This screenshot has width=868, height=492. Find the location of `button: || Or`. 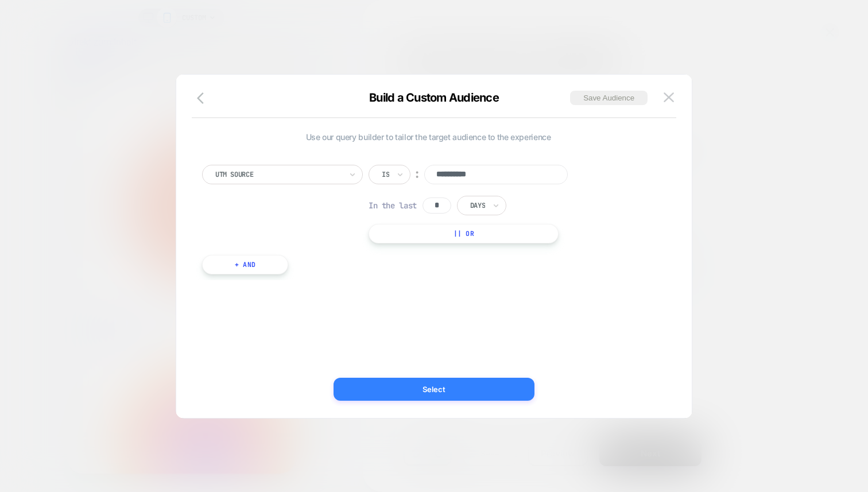

button: || Or is located at coordinates (463, 233).